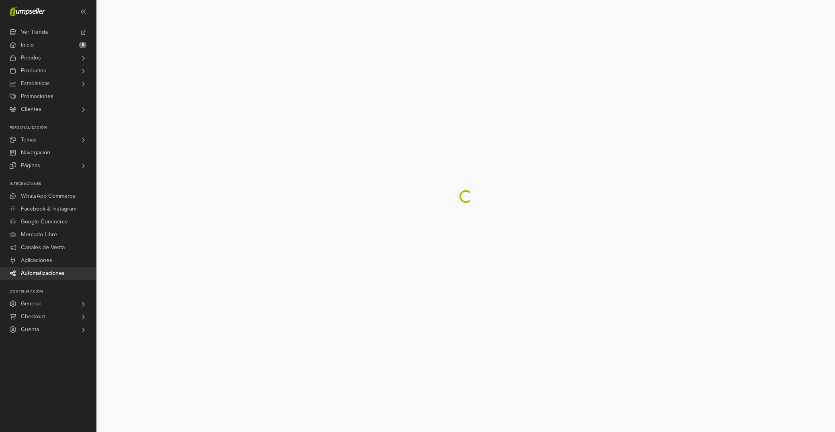  What do you see at coordinates (37, 260) in the screenshot?
I see `span: Aplicaciones` at bounding box center [37, 260].